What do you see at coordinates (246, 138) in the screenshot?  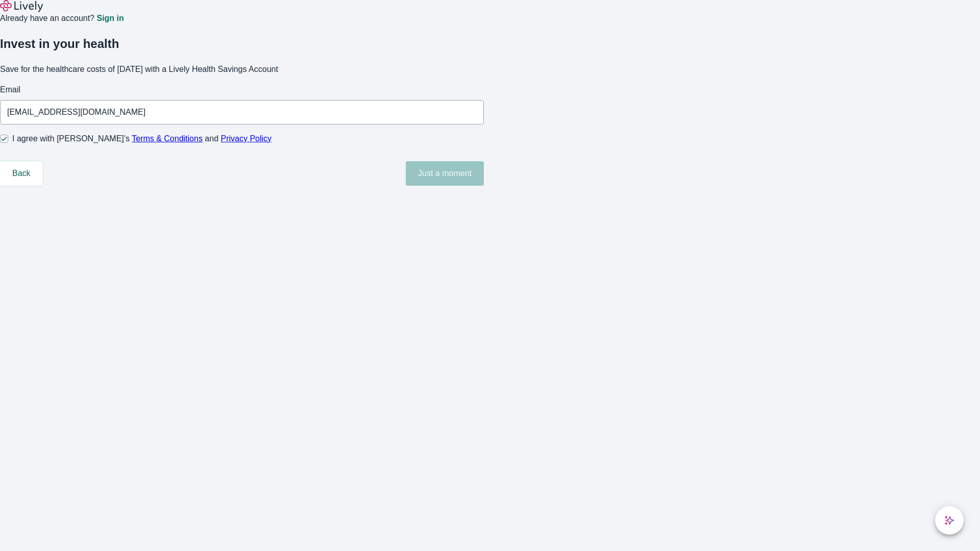 I see `a: Privacy Policy` at bounding box center [246, 138].